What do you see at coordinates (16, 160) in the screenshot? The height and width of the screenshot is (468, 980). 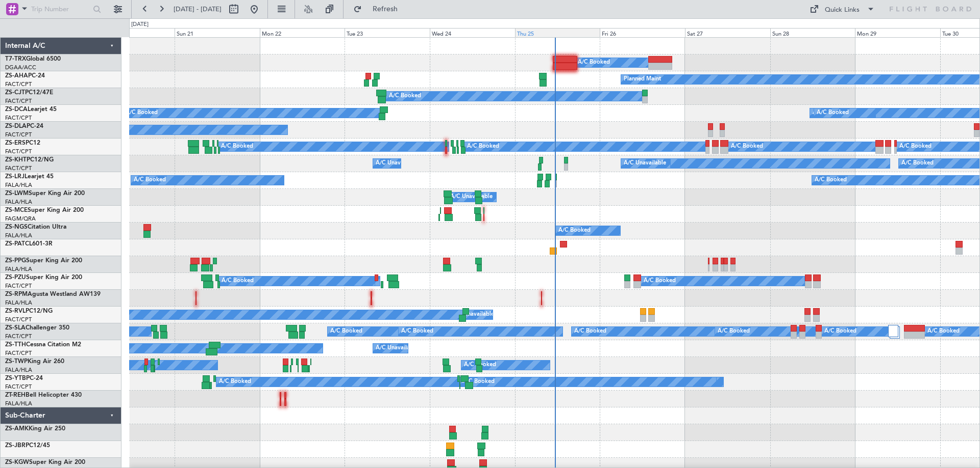 I see `span: ZS-KHT` at bounding box center [16, 160].